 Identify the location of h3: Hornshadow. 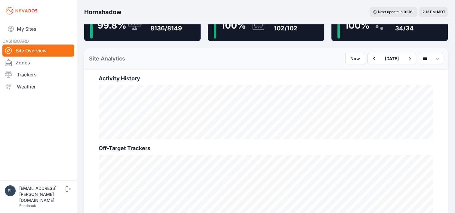
(103, 12).